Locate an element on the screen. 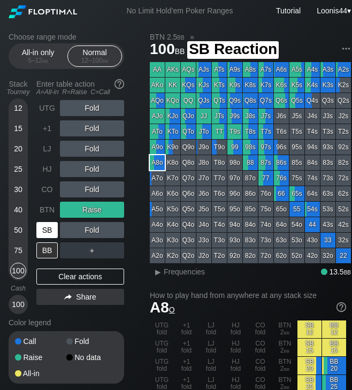 Image resolution: width=352 pixels, height=390 pixels. div: A7o is located at coordinates (157, 178).